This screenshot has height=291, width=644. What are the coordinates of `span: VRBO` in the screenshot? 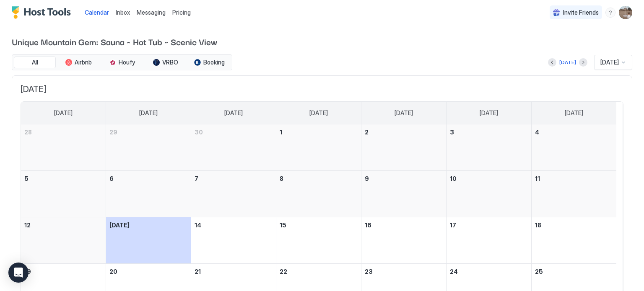 It's located at (170, 63).